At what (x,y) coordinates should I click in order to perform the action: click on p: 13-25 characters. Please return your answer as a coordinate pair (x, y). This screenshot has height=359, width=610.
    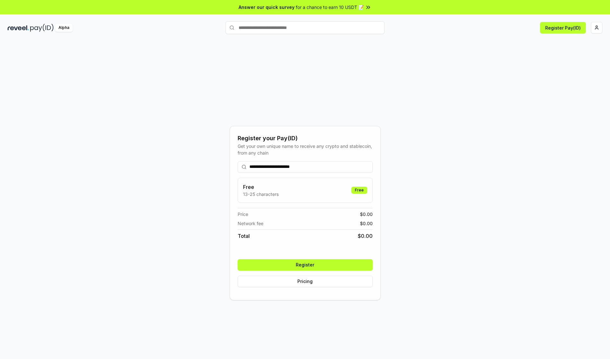
    Looking at the image, I should click on (261, 194).